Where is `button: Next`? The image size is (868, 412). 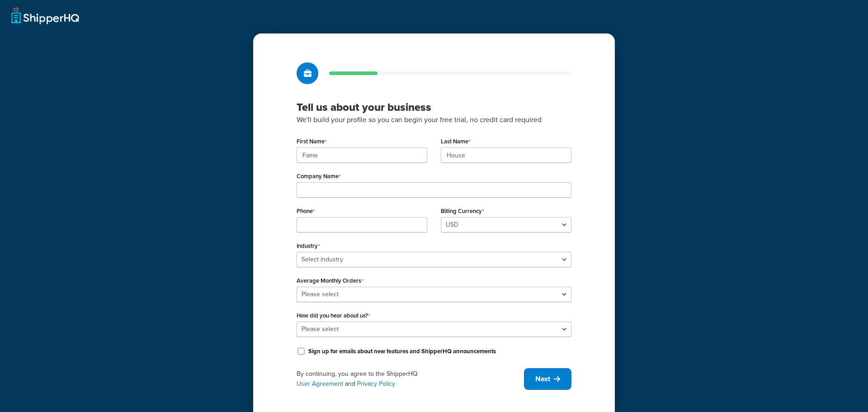
button: Next is located at coordinates (548, 379).